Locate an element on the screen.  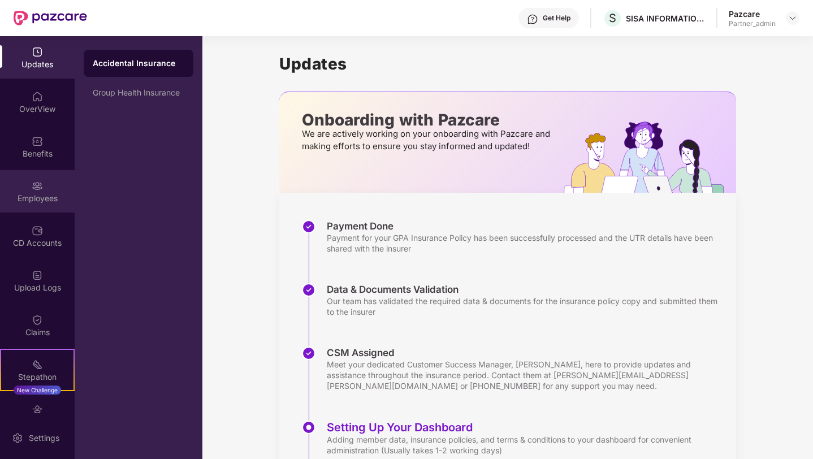
h1: Updates is located at coordinates (508, 64).